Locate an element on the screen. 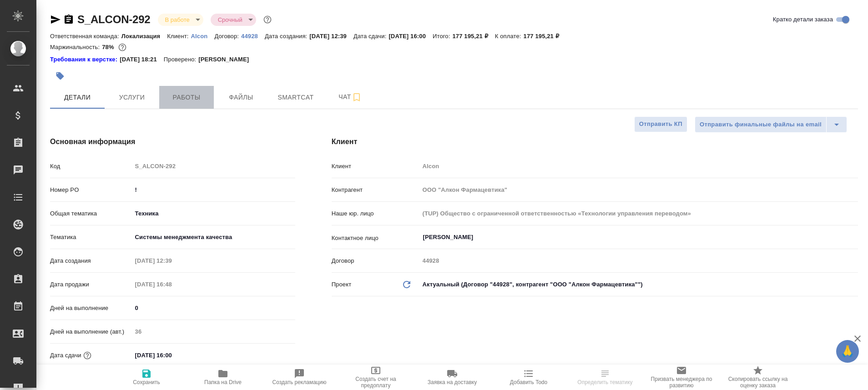 This screenshot has height=390, width=868. p: Локализация is located at coordinates (144, 36).